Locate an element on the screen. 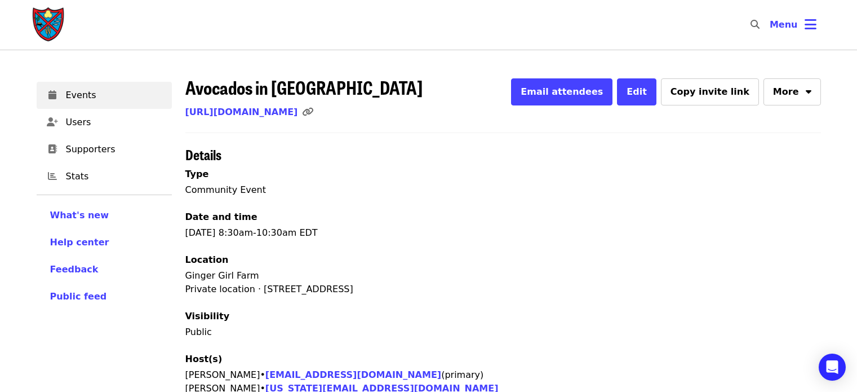  i: calendar icon is located at coordinates (52, 95).